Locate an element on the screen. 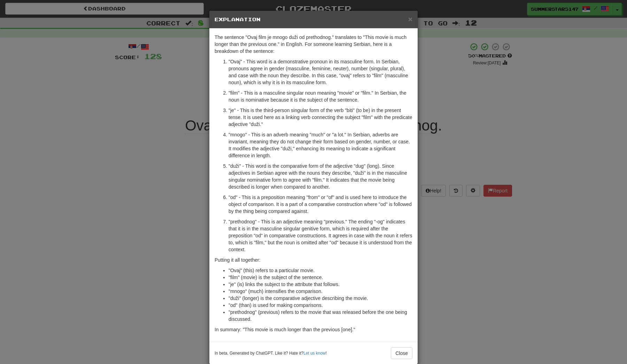  li: "od" (than) is used for making comparisons. is located at coordinates (320, 305).